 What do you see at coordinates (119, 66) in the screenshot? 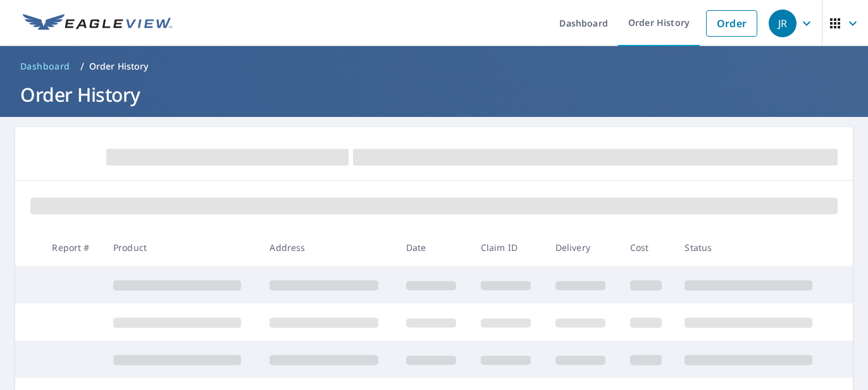
I see `p: Order History` at bounding box center [119, 66].